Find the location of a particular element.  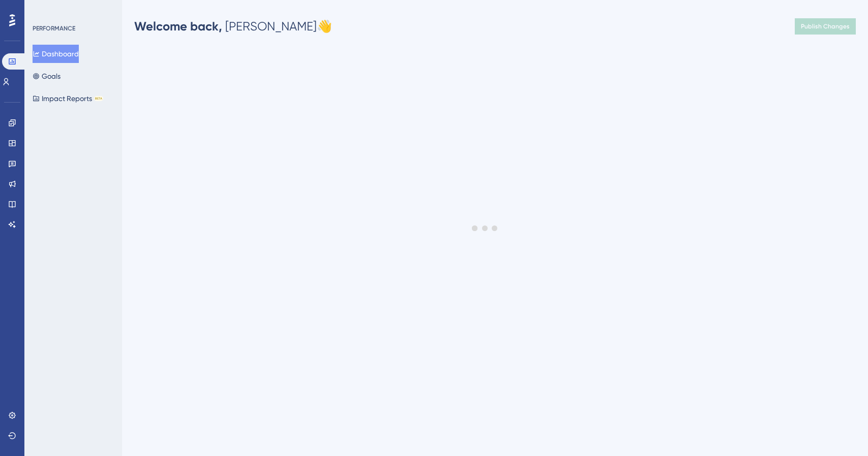

div: BETA is located at coordinates (99, 99).